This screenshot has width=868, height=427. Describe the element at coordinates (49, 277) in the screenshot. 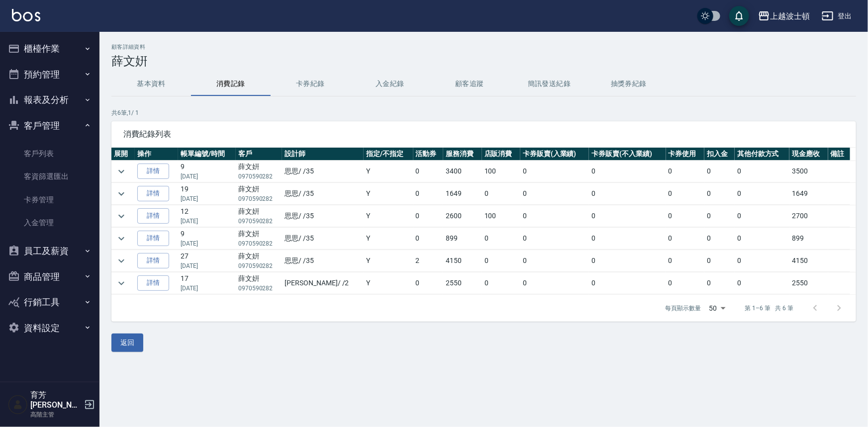

I see `button: 商品管理` at that location.